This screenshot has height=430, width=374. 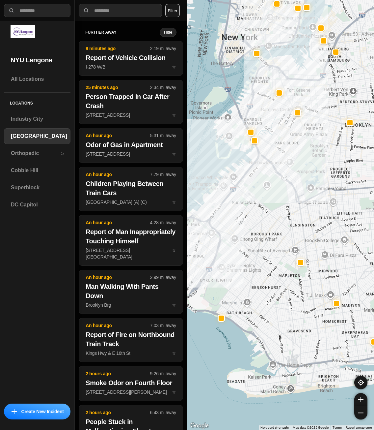 What do you see at coordinates (163, 325) in the screenshot?
I see `p: 7.03 mi away` at bounding box center [163, 325].